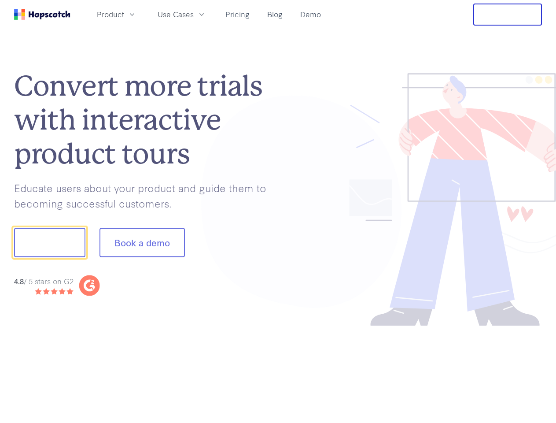  I want to click on button: Free Trial, so click(508, 15).